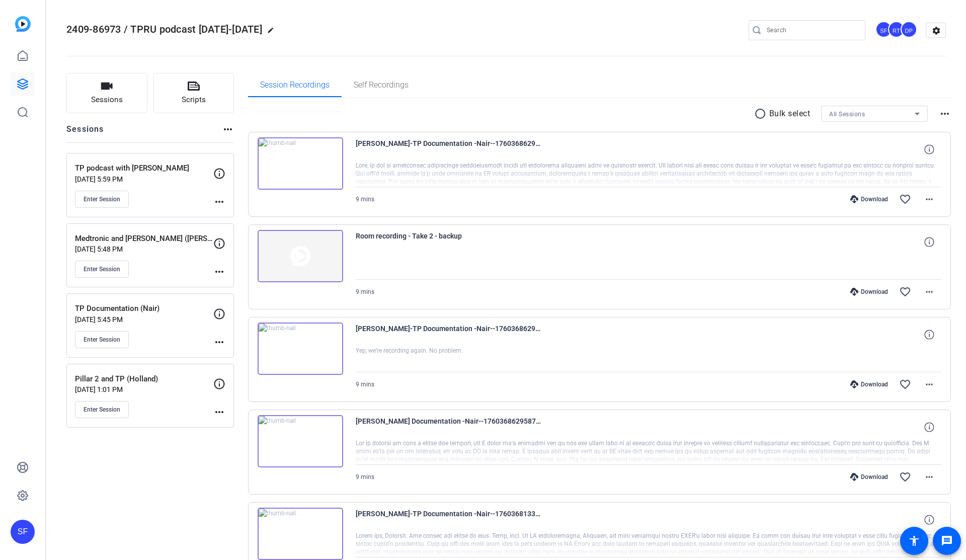 The height and width of the screenshot is (560, 966). I want to click on mat-icon: message, so click(946, 540).